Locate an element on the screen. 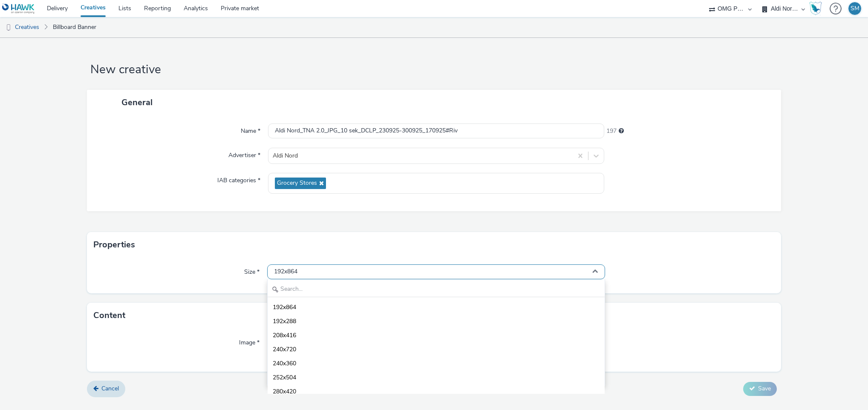  span: 197 is located at coordinates (612, 131).